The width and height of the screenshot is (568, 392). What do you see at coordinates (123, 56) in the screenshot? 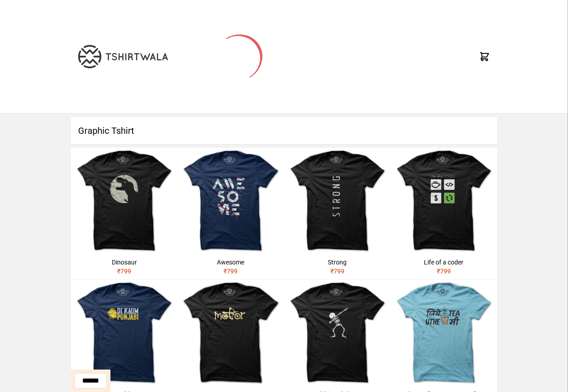
I see `img: TW-LOGO-400-104.png` at bounding box center [123, 56].